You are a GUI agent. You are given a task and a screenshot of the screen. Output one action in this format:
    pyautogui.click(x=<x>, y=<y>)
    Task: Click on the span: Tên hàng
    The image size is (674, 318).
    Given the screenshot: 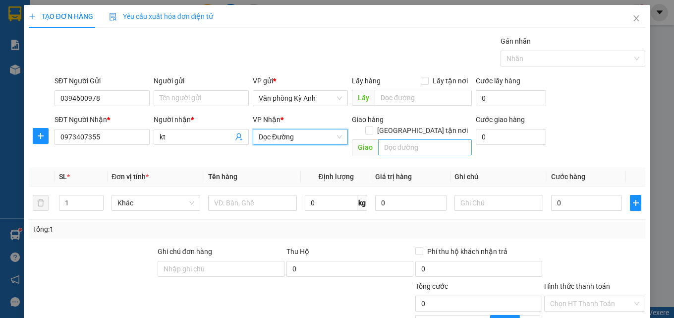 What is the action you would take?
    pyautogui.click(x=223, y=177)
    